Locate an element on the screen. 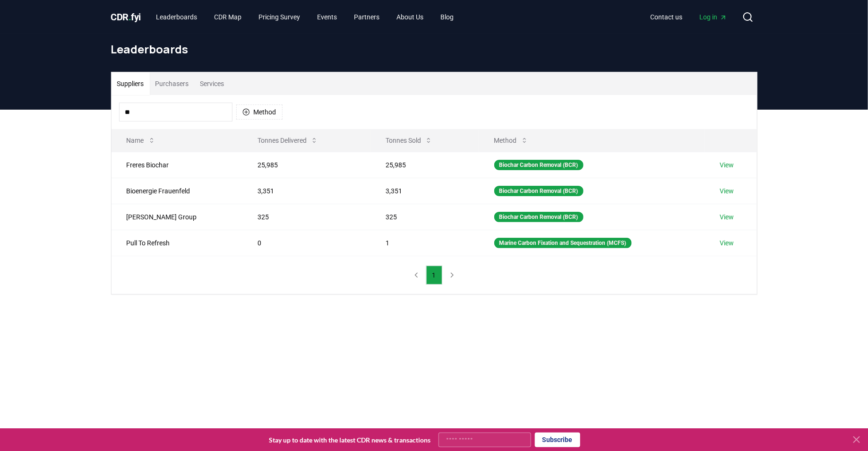 The image size is (868, 451). button: 1 is located at coordinates (434, 275).